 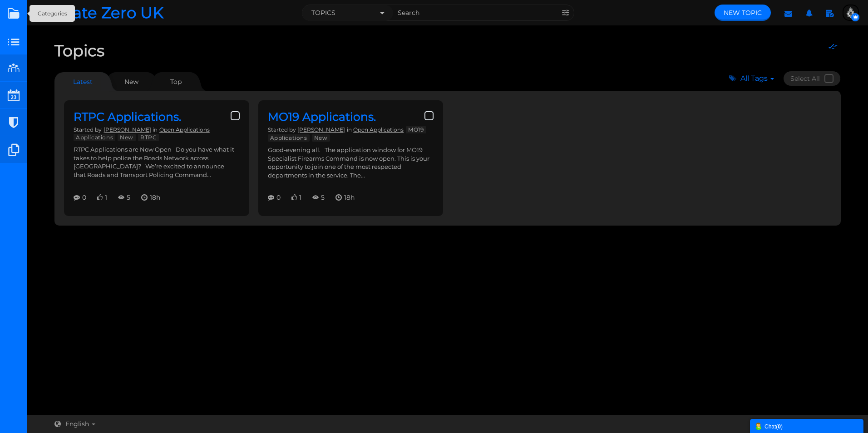 I want to click on a: MO19 Applications., so click(x=322, y=117).